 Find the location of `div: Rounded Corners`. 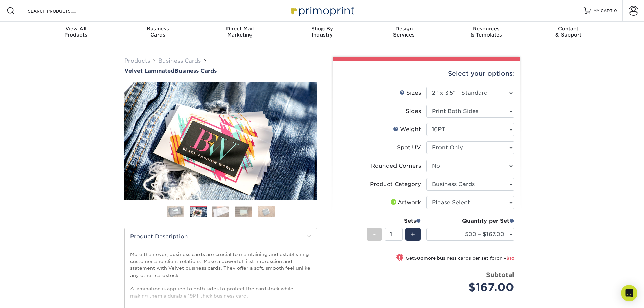

div: Rounded Corners is located at coordinates (396, 166).